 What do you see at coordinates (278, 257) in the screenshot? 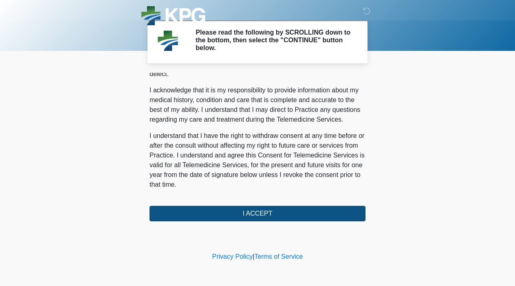
I see `a: Terms of Service` at bounding box center [278, 257].